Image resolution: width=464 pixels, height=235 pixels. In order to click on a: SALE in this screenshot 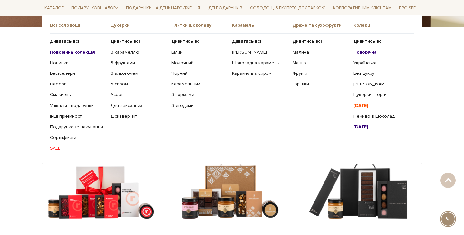, I will do `click(78, 148)`.